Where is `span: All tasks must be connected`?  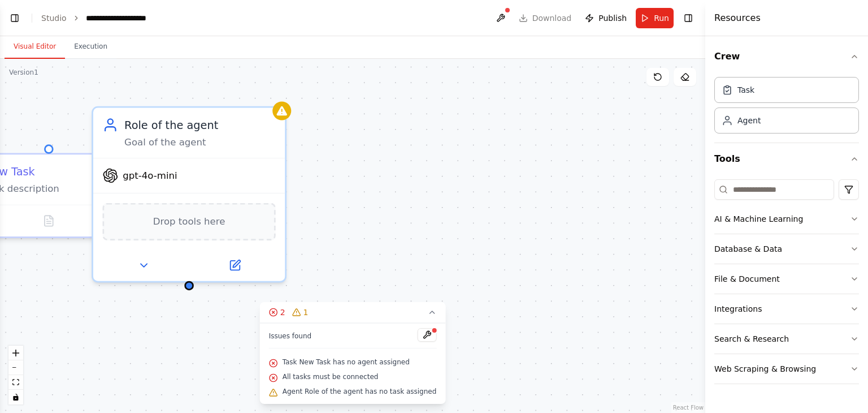
span: All tasks must be connected is located at coordinates (330, 377).